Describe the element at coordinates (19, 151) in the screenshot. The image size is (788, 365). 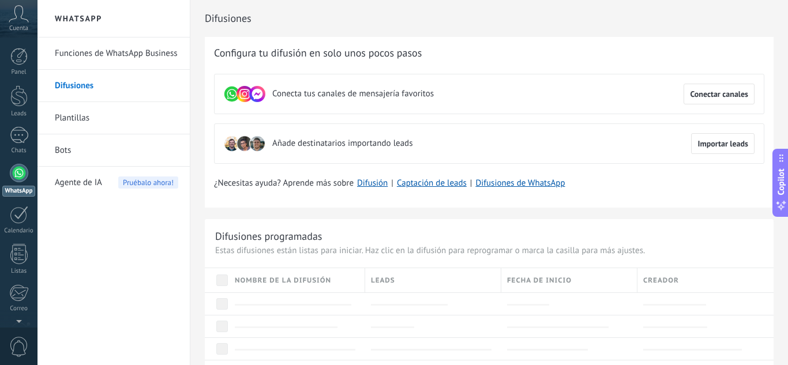
I see `div: Chats` at that location.